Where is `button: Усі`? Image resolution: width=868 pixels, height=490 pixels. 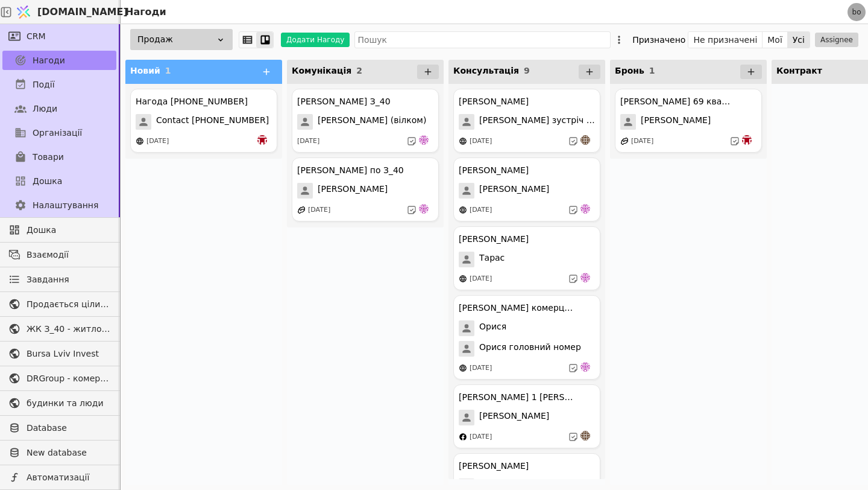 button: Усі is located at coordinates (799, 40).